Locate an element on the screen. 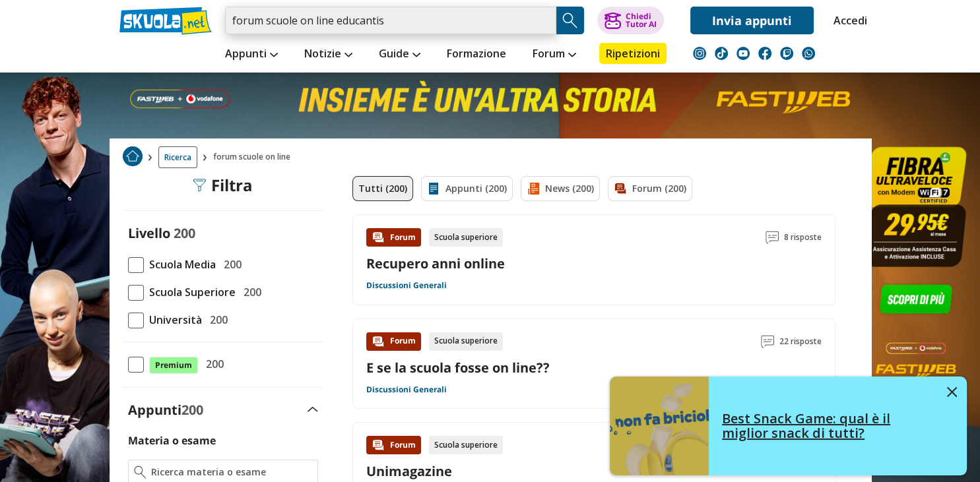  img: twitch is located at coordinates (787, 54).